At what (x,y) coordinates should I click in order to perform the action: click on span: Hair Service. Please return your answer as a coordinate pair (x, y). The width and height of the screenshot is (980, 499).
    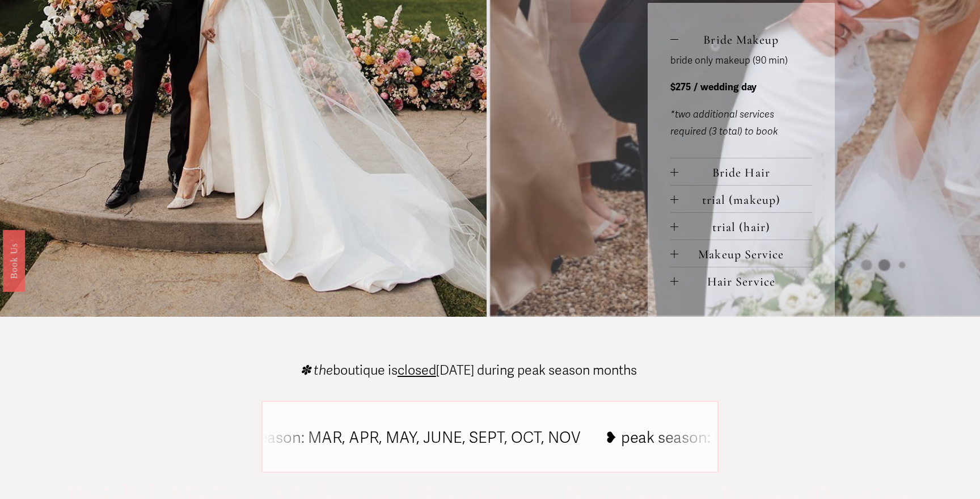
    Looking at the image, I should click on (745, 282).